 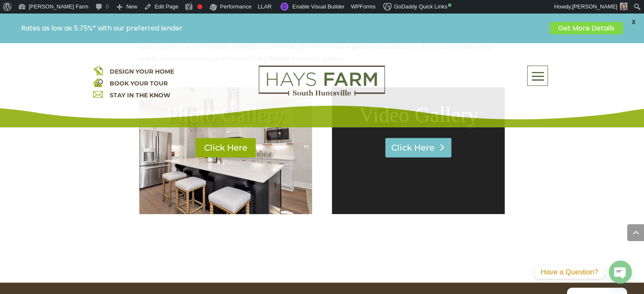 What do you see at coordinates (98, 82) in the screenshot?
I see `img: book your home tour` at bounding box center [98, 82].